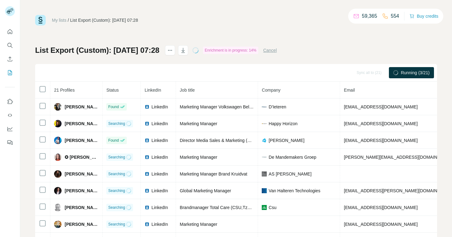 This screenshot has height=237, width=452. What do you see at coordinates (395, 16) in the screenshot?
I see `p: 554` at bounding box center [395, 16].